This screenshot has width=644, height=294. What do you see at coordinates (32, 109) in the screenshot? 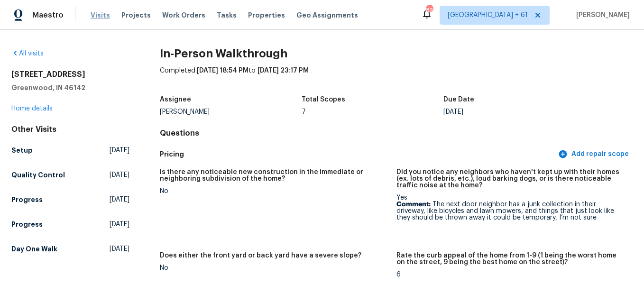
I see `a: Home details` at bounding box center [32, 109].